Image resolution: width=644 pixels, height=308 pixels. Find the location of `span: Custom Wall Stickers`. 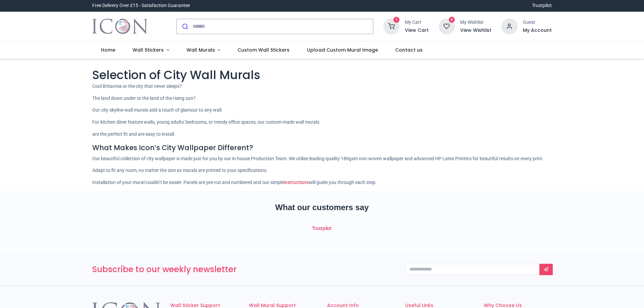

span: Custom Wall Stickers is located at coordinates (263, 50).